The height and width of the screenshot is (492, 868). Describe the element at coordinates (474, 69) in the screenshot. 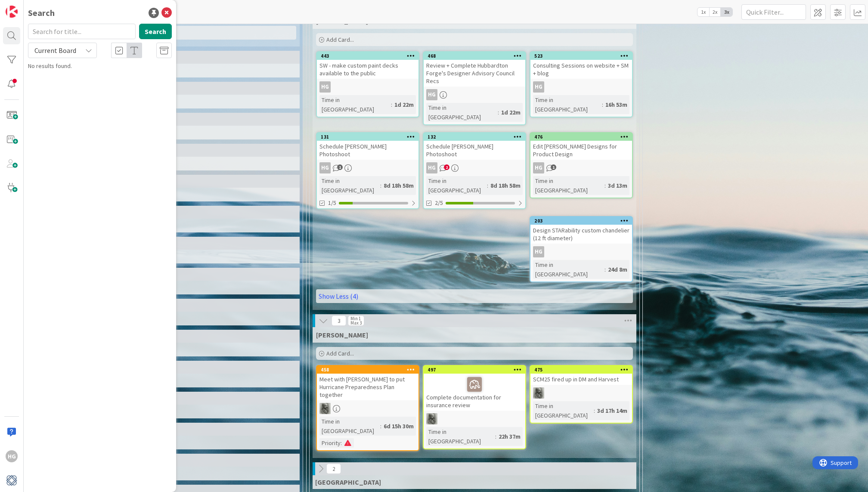

I see `div: 468Review + Complete Hubbardton Forge's Designer Advisory Council Recs` at that location.